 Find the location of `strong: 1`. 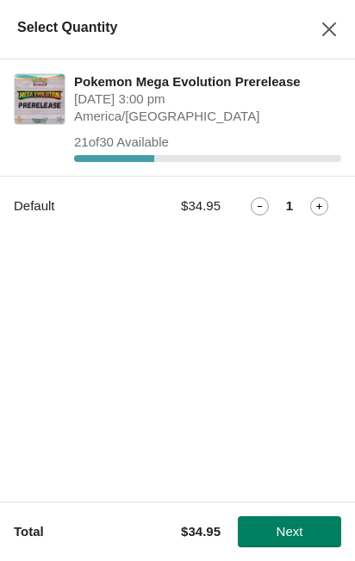

strong: 1 is located at coordinates (289, 206).